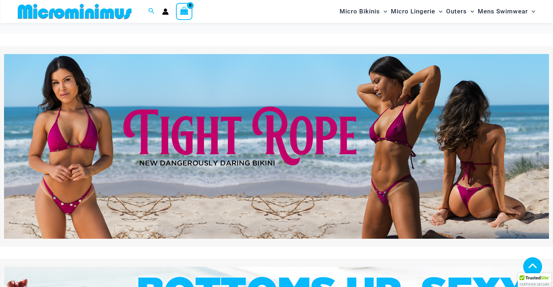 Image resolution: width=553 pixels, height=287 pixels. What do you see at coordinates (165, 12) in the screenshot?
I see `a: Account icon link` at bounding box center [165, 12].